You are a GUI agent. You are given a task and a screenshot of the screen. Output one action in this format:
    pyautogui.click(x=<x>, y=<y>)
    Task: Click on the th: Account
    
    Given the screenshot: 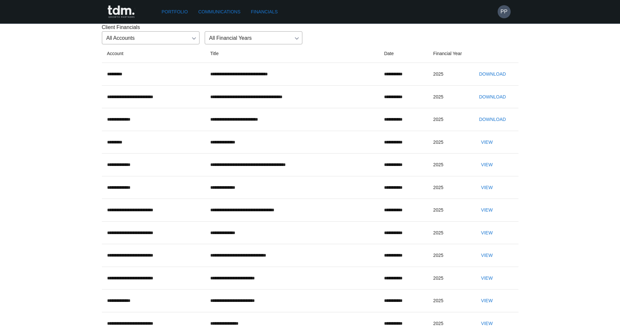 What is the action you would take?
    pyautogui.click(x=153, y=53)
    